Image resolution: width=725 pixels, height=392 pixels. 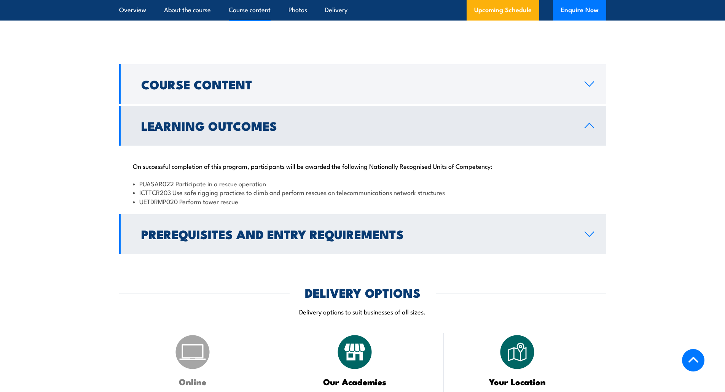 I want to click on h3: Our Academies, so click(x=354, y=381).